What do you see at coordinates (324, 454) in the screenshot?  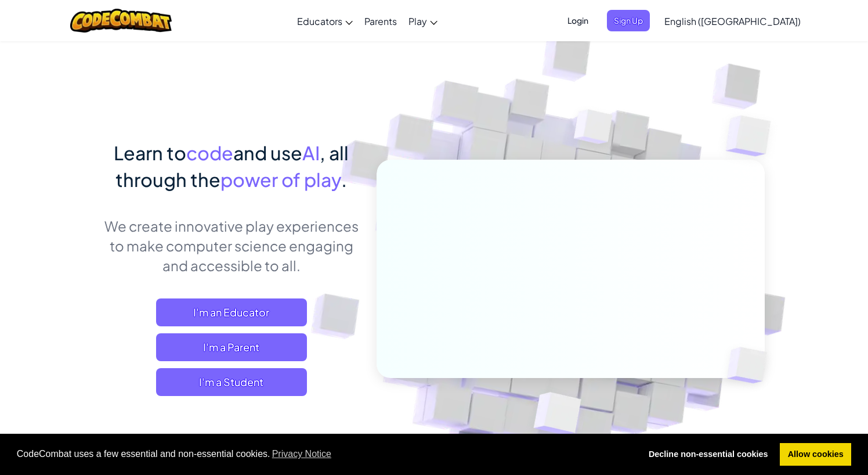 I see `span: CodeCombat uses a few essential and non-essential cookies.` at bounding box center [324, 454].